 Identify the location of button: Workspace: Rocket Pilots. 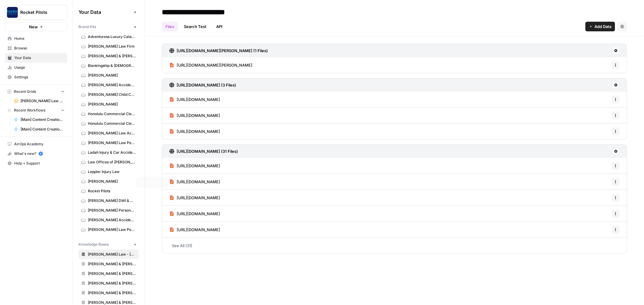
(36, 12).